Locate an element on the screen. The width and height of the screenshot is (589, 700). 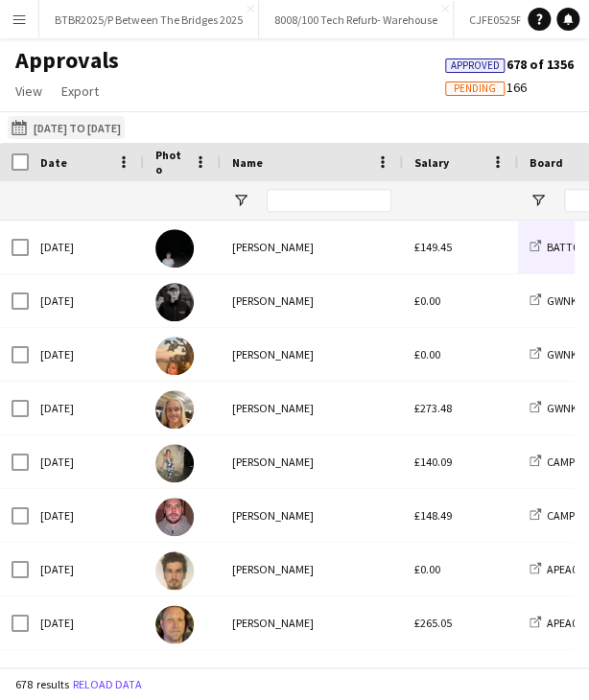
button: BTBR2025/P Between The Bridges 2025 is located at coordinates (148, 19).